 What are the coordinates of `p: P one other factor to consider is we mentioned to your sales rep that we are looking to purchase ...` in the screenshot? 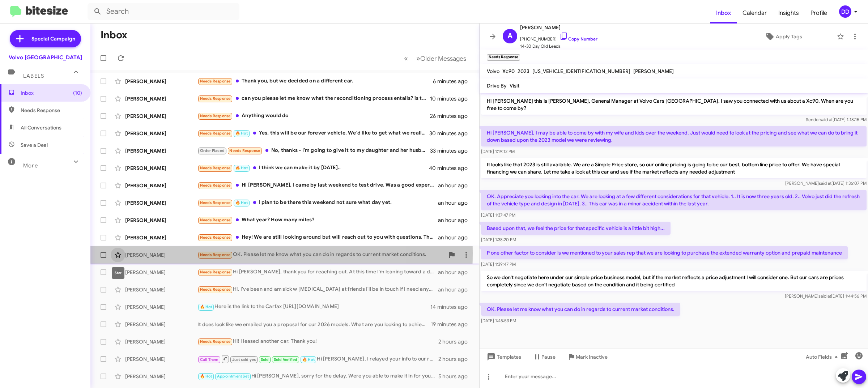 It's located at (664, 253).